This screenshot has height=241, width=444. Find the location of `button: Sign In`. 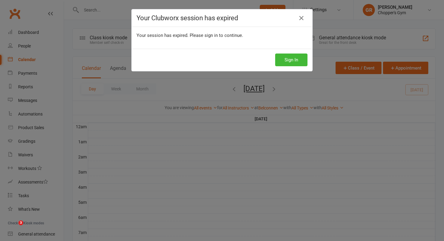

button: Sign In is located at coordinates (291, 60).